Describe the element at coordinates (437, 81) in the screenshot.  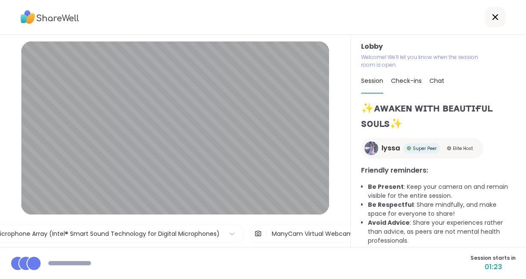
I see `span: Chat` at that location.